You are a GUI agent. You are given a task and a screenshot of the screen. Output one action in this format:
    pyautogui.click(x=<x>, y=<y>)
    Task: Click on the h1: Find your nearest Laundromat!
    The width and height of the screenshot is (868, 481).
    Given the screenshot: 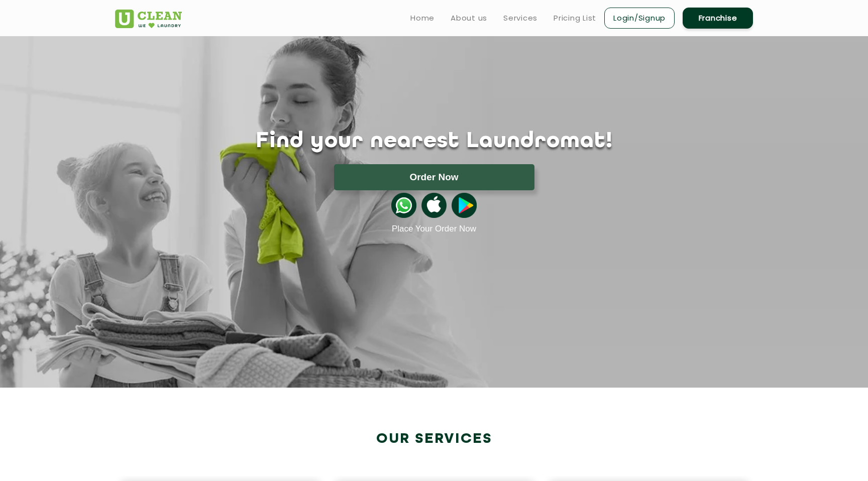 What is the action you would take?
    pyautogui.click(x=434, y=142)
    